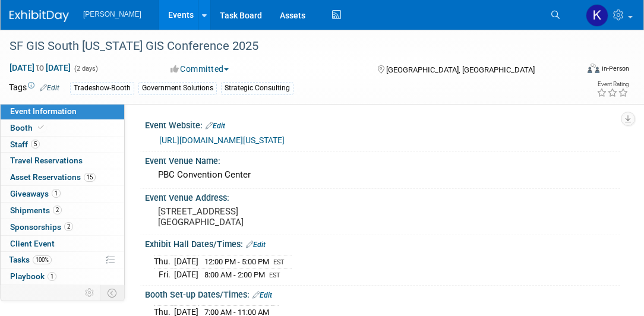 This screenshot has width=644, height=316. I want to click on span: 8:00 AM - 2:00 PM, so click(235, 275).